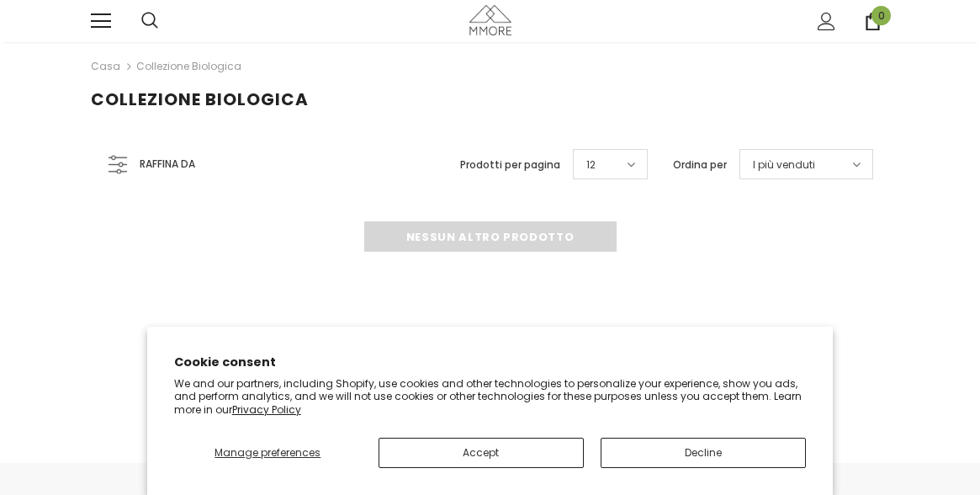 The width and height of the screenshot is (980, 495). Describe the element at coordinates (268, 453) in the screenshot. I see `button: Manage preferences` at that location.